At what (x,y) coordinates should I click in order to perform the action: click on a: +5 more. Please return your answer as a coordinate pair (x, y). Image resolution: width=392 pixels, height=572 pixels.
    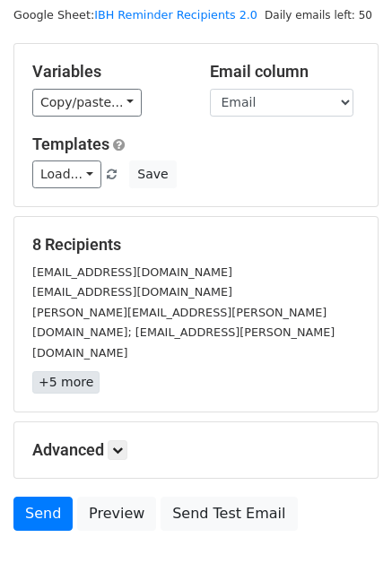
    Looking at the image, I should click on (65, 381).